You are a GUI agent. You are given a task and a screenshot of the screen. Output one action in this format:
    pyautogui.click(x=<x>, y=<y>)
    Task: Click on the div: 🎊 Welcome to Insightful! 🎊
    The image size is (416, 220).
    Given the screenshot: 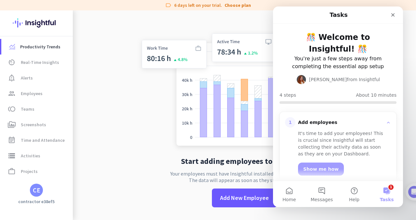 What is the action you would take?
    pyautogui.click(x=65, y=37)
    